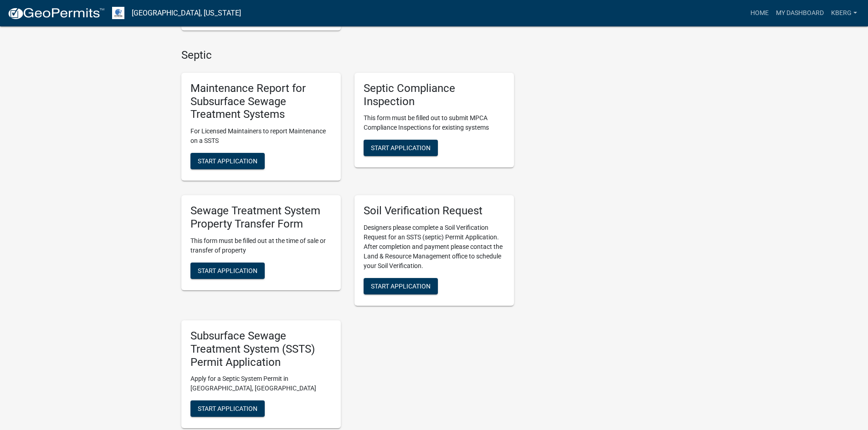 The image size is (868, 430). I want to click on h5: Subsurface Sewage Treatment System (SSTS) Permit Application, so click(261, 350).